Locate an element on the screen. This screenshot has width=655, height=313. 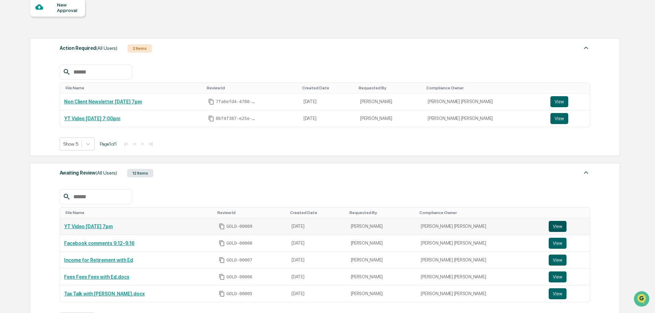
div: Action Required is located at coordinates (89, 48).